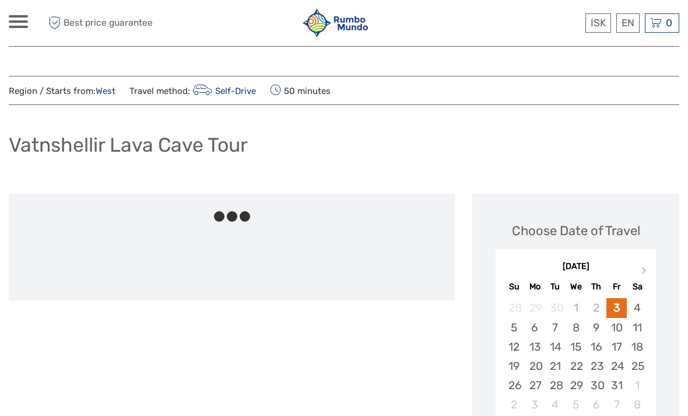  I want to click on span: Region / Starts from:, so click(62, 91).